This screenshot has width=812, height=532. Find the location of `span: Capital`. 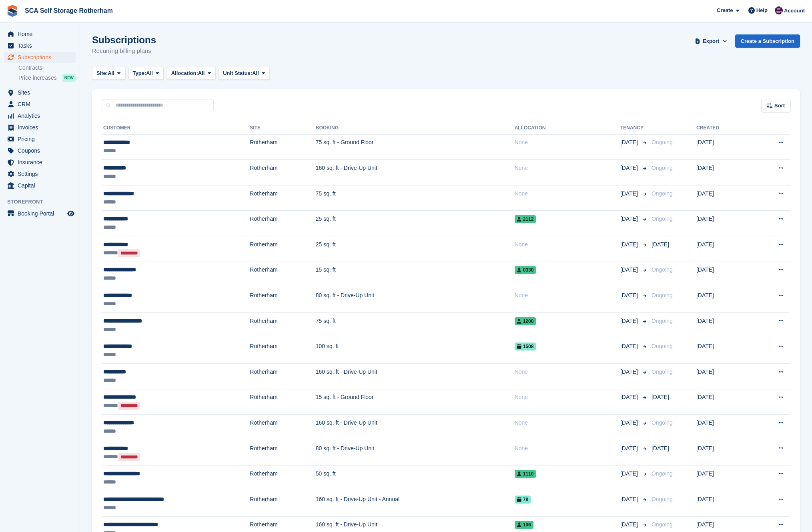

span: Capital is located at coordinates (42, 185).